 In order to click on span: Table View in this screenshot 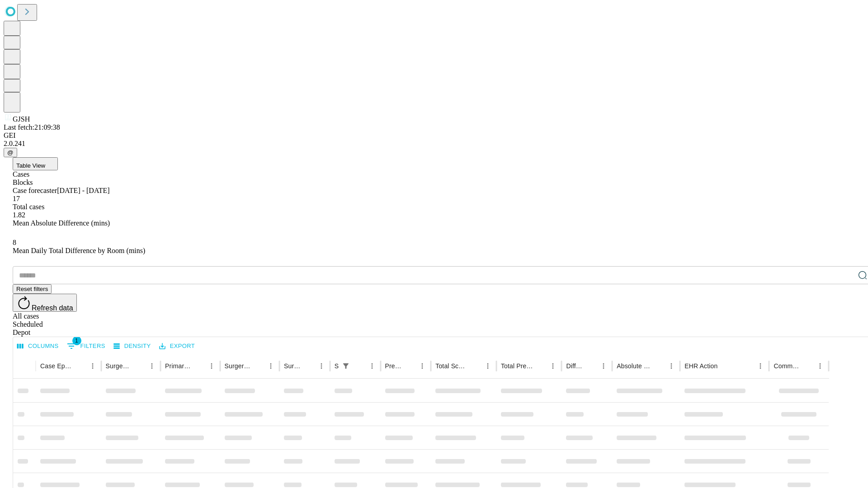, I will do `click(31, 165)`.